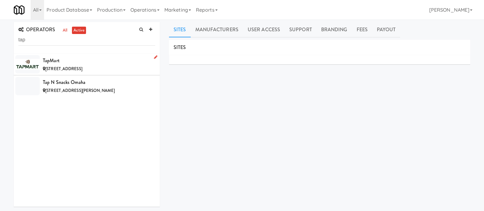 This screenshot has width=484, height=211. What do you see at coordinates (301, 30) in the screenshot?
I see `a: Support` at bounding box center [301, 30].